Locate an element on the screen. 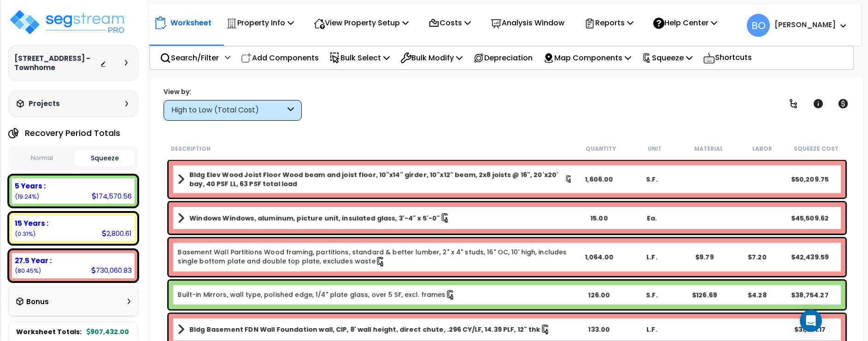 The width and height of the screenshot is (868, 341). h3: Bonus is located at coordinates (38, 302).